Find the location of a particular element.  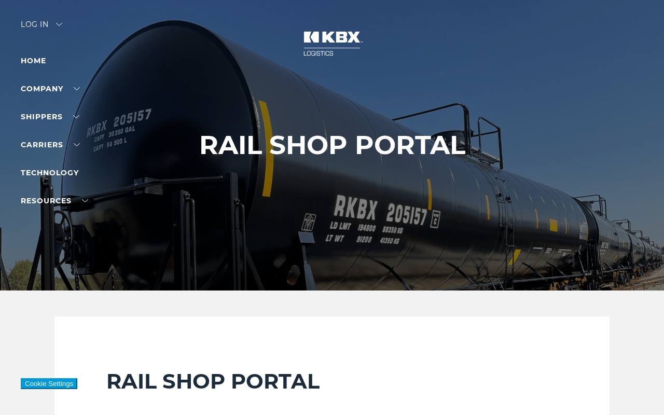

a: Technology is located at coordinates (50, 173).